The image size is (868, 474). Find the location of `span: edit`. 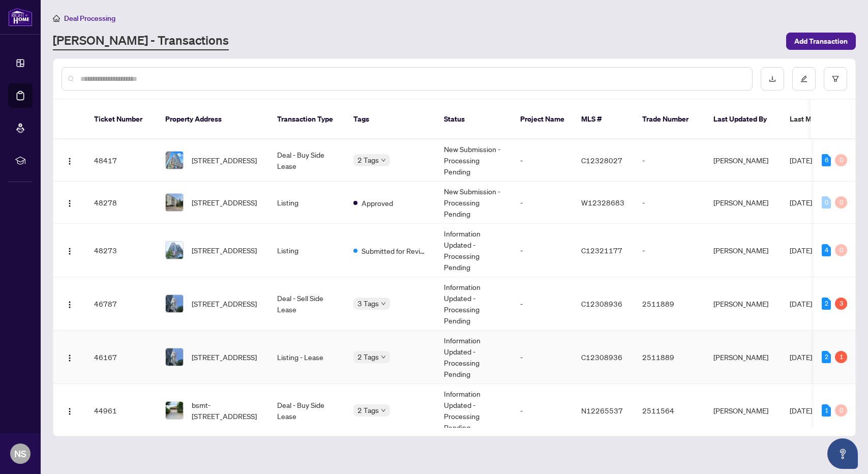

span: edit is located at coordinates (803, 79).